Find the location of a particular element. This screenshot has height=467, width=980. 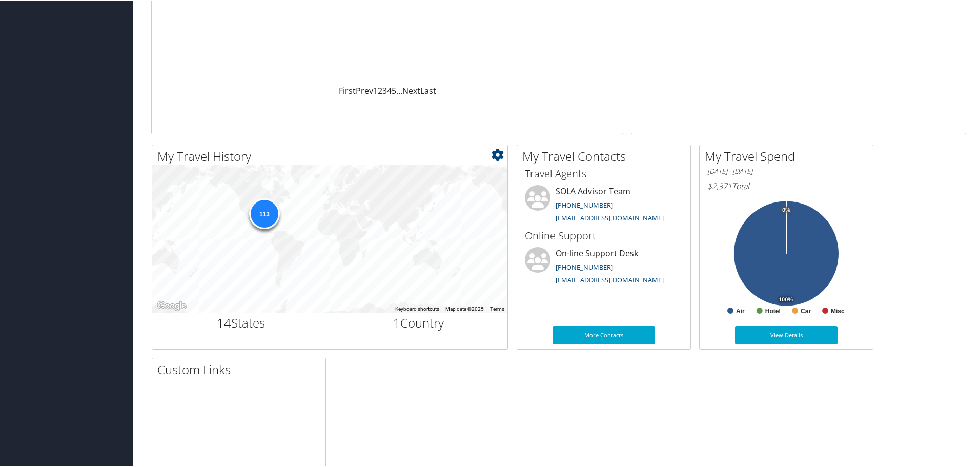

tspan: 0% is located at coordinates (786, 209).